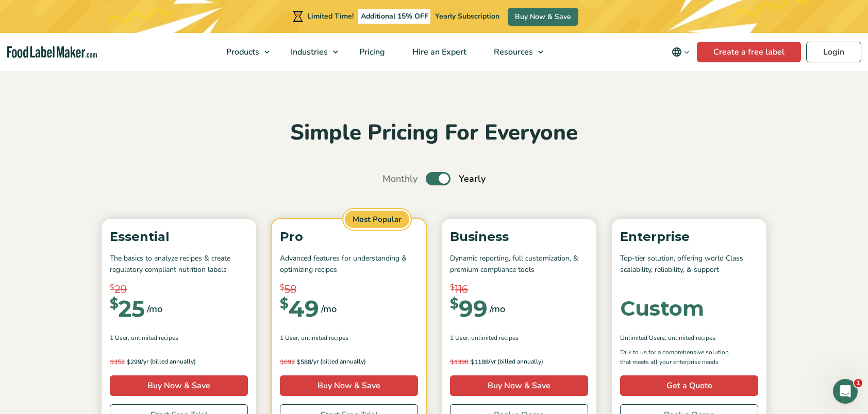 The height and width of the screenshot is (414, 868). What do you see at coordinates (400, 179) in the screenshot?
I see `span: Monthly` at bounding box center [400, 179].